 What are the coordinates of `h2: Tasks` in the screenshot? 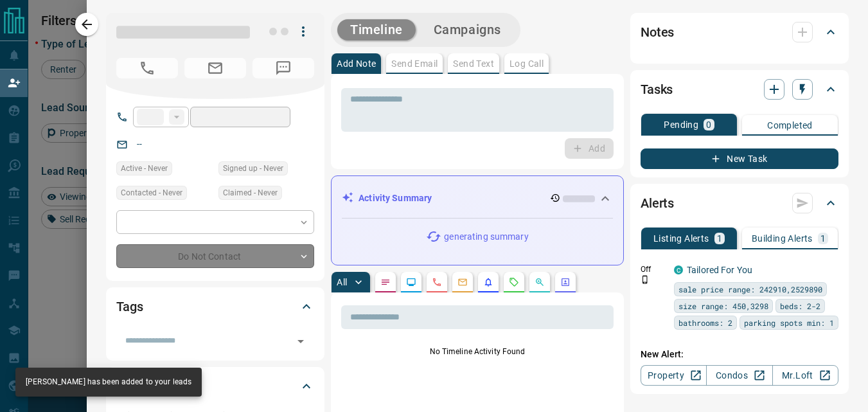 It's located at (657, 89).